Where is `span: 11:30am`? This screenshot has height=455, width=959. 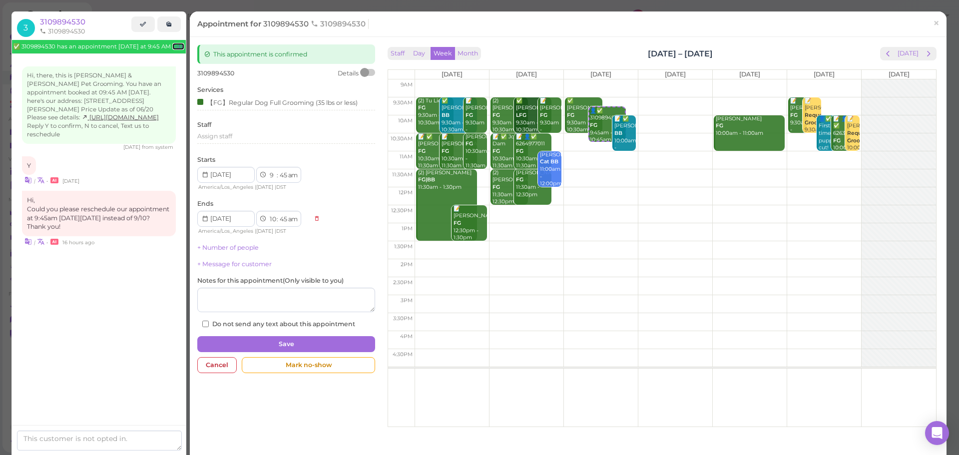 span: 11:30am is located at coordinates (402, 174).